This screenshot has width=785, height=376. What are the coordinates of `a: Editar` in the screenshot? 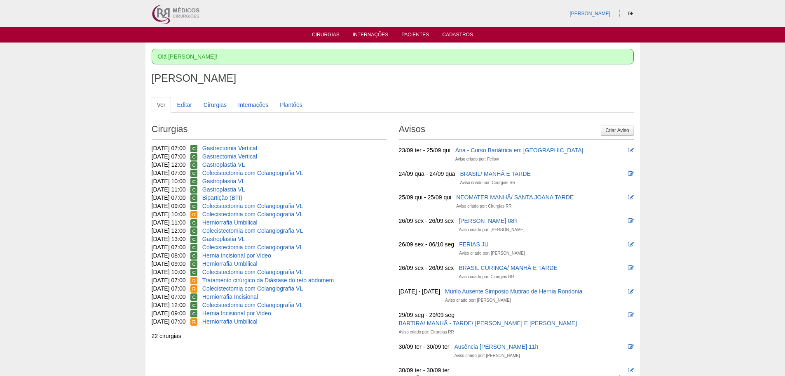 It's located at (185, 105).